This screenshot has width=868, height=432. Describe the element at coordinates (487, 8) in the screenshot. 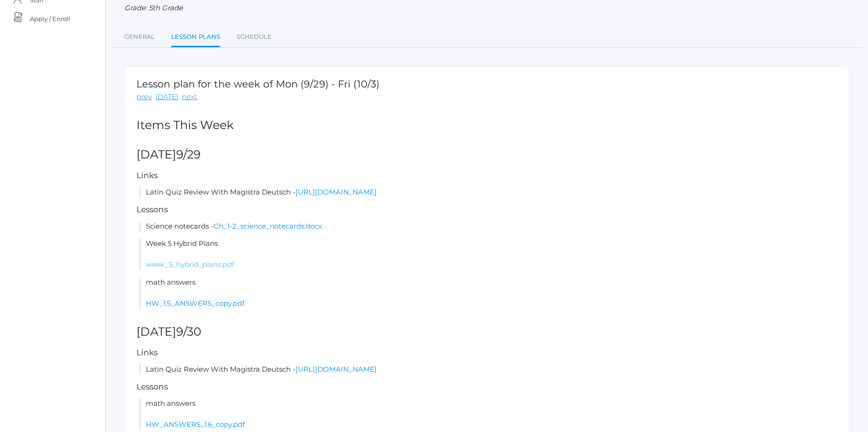

I see `div: Grade: 5th Grade` at that location.